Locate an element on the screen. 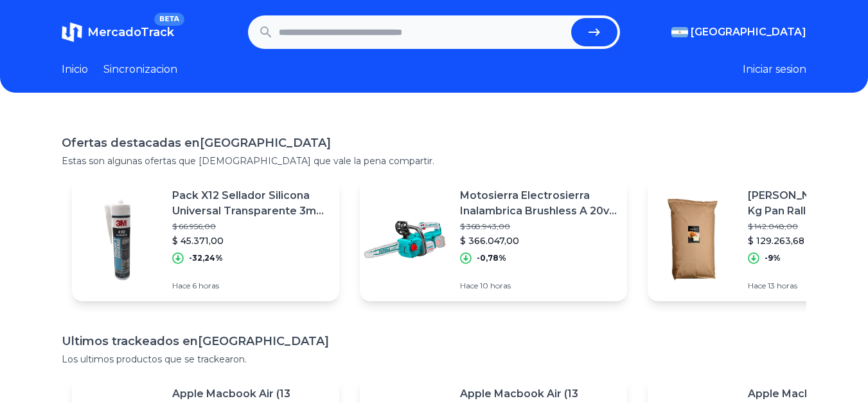  p: -32,24% is located at coordinates (206, 258).